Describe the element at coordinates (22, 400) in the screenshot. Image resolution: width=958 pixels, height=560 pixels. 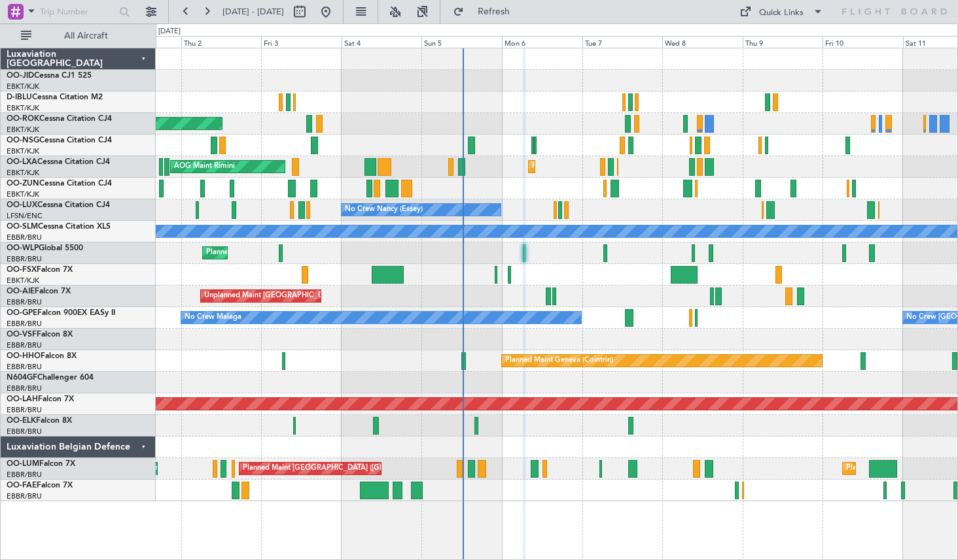
I see `span: OO-LAH` at that location.